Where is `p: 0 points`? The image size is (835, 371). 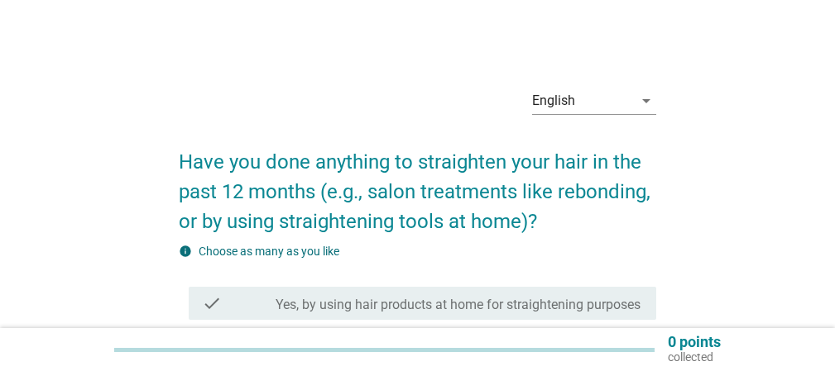
p: 0 points is located at coordinates (694, 342).